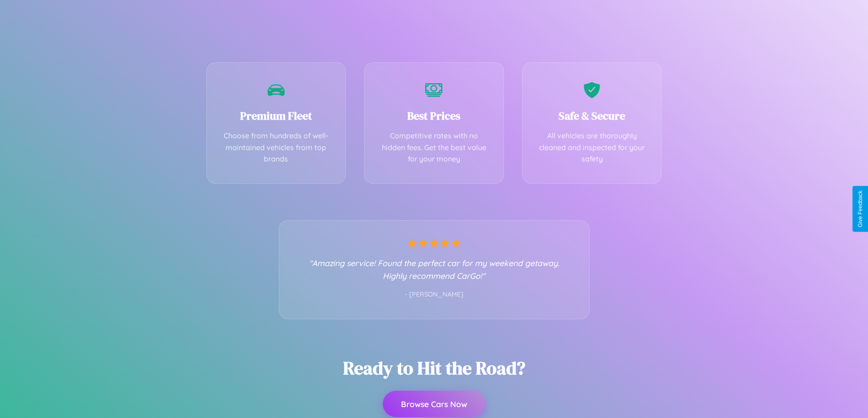 Image resolution: width=868 pixels, height=418 pixels. I want to click on h3: Safe & Secure, so click(592, 115).